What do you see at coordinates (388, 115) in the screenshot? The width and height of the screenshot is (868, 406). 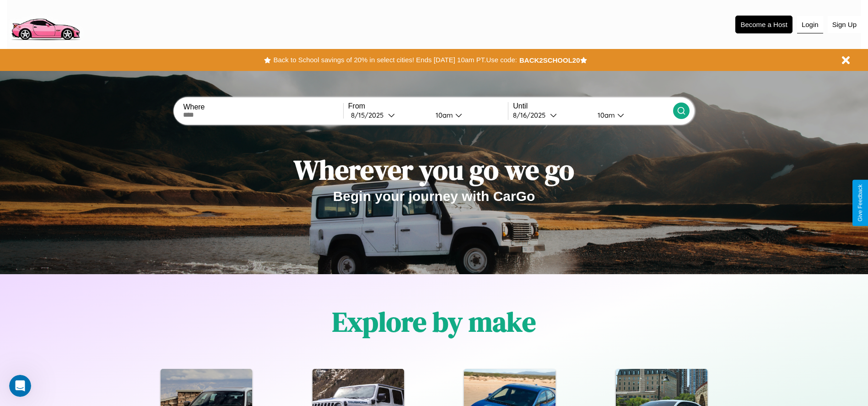 I see `button: 8/15/2025` at bounding box center [388, 115].